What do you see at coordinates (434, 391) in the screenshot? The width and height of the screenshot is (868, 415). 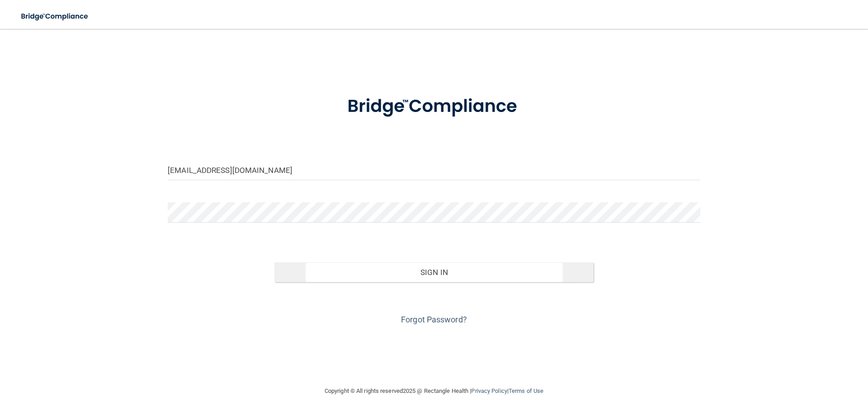 I see `div: Copyright © All rights reserved 2025 @ Rectangle Health | |` at bounding box center [434, 391].